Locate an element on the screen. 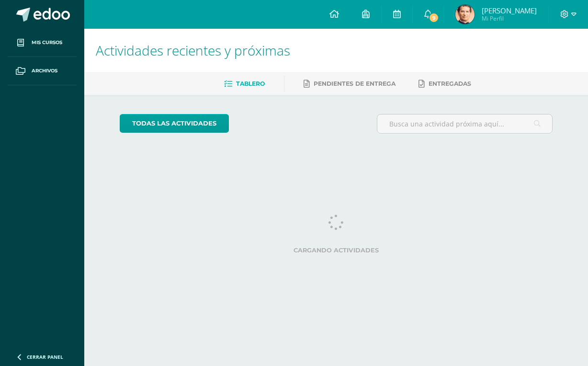  img: bd9de0096ec0c06527da09f722310bad.png is located at coordinates (465, 14).